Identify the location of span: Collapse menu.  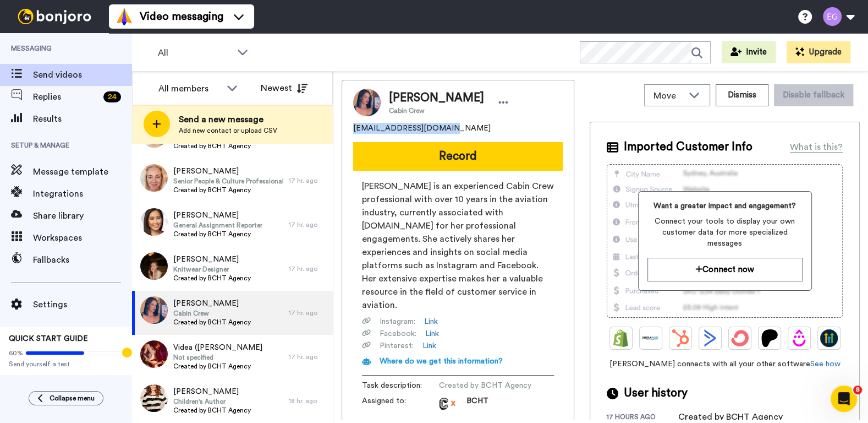
(72, 398).